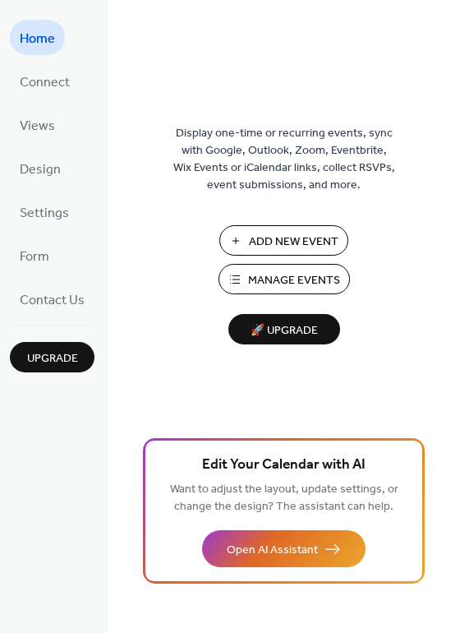  What do you see at coordinates (44, 213) in the screenshot?
I see `span: Settings` at bounding box center [44, 213].